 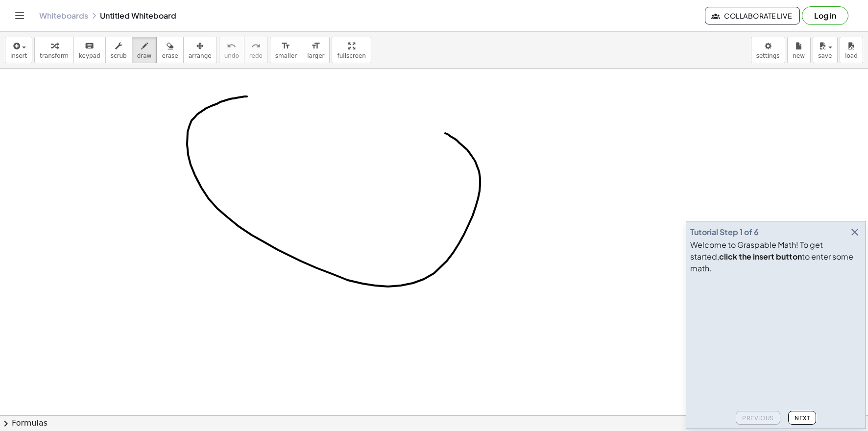 I want to click on a: Whiteboards, so click(x=64, y=16).